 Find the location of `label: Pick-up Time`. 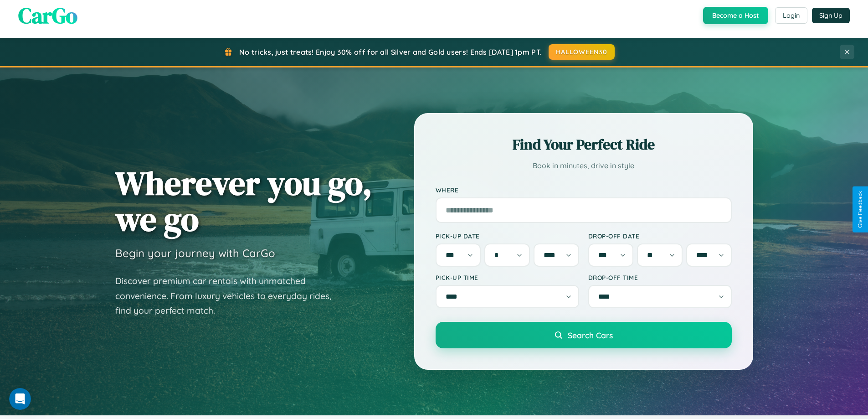

label: Pick-up Time is located at coordinates (507, 277).